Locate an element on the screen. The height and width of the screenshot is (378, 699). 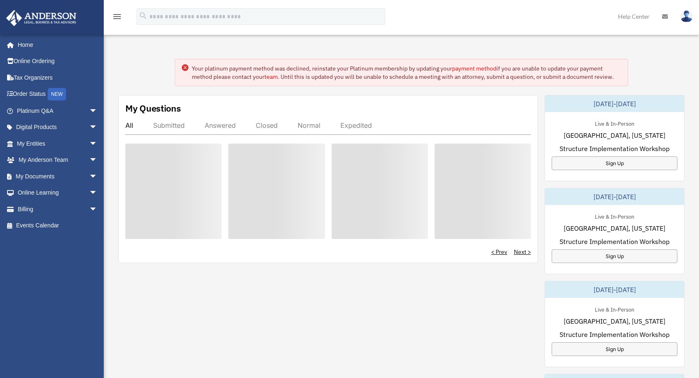
i: menu is located at coordinates (117, 17).